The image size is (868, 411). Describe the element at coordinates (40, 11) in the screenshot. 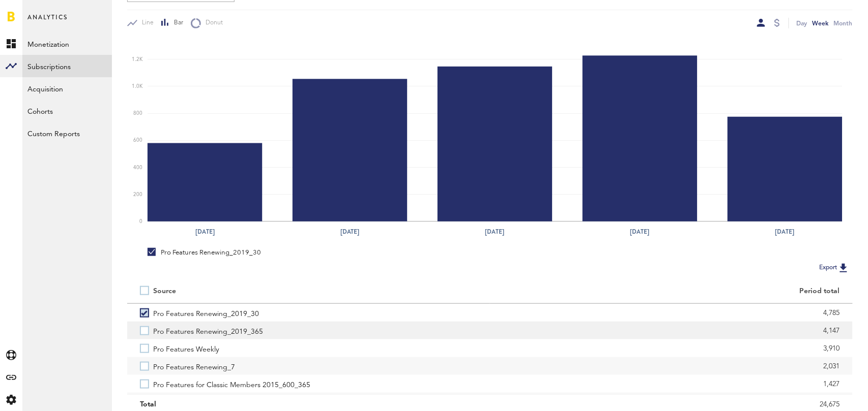

I see `span: Support` at that location.